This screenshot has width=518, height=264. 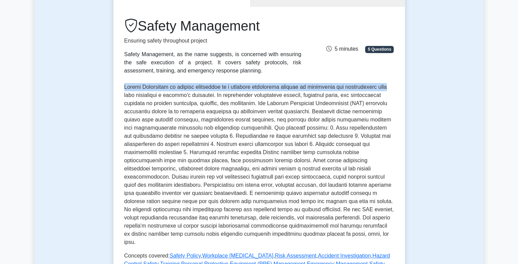 I want to click on a: Accident Investigation, so click(x=344, y=256).